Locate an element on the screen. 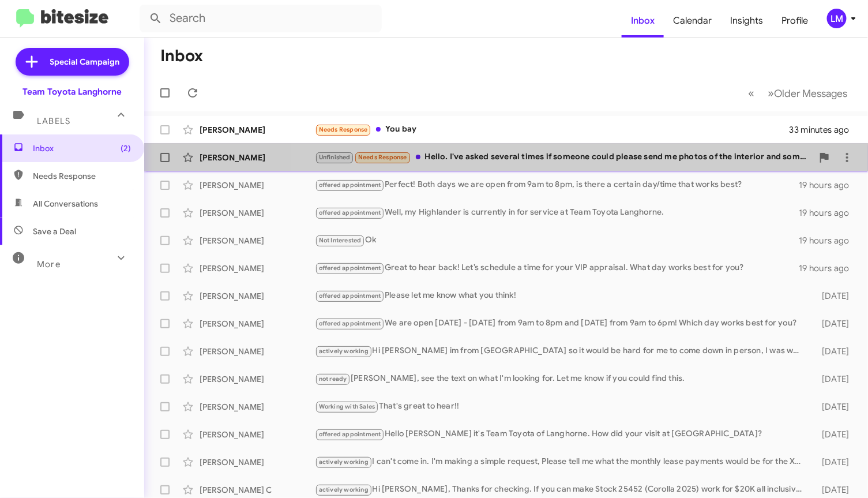  div: Perfect! Both days we are open from 9am to 8pm, is there a certain day/time that works best? is located at coordinates (557, 185).